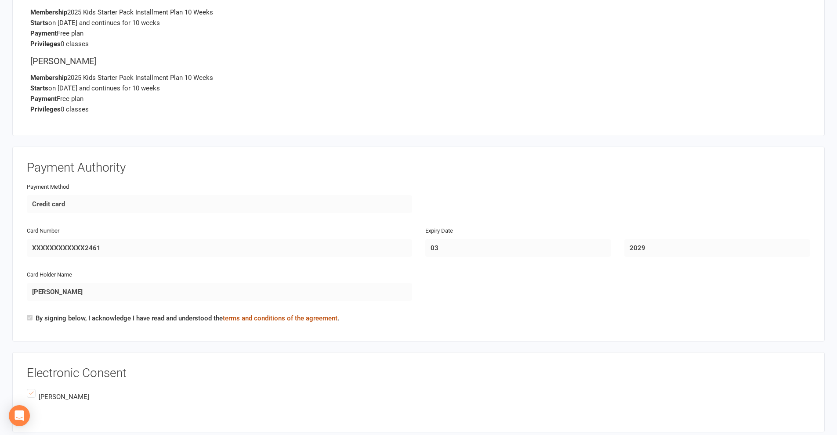 Image resolution: width=837 pixels, height=435 pixels. What do you see at coordinates (187, 319) in the screenshot?
I see `label: By signing below, I acknowledge I have read and understood the .` at bounding box center [187, 319].